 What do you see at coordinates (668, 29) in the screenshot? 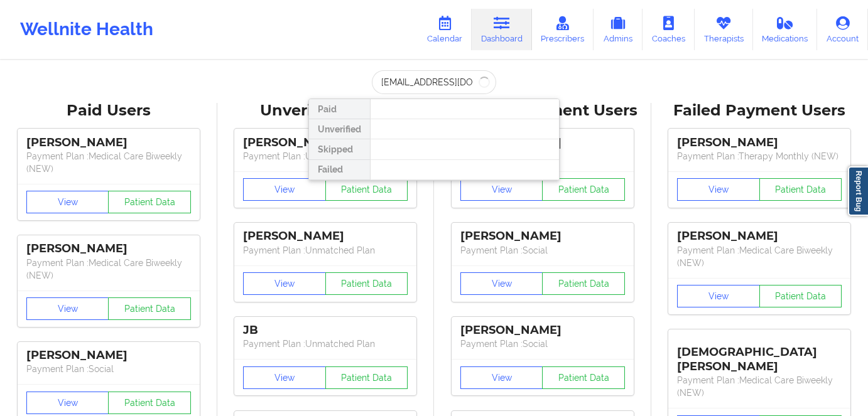
I see `a: Coaches` at bounding box center [668, 29].